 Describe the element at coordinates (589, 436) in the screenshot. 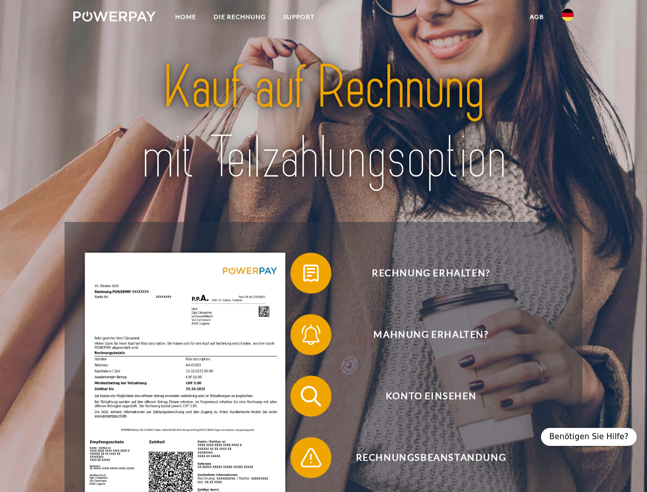

I see `div: Benötigen Sie Hilfe?` at that location.